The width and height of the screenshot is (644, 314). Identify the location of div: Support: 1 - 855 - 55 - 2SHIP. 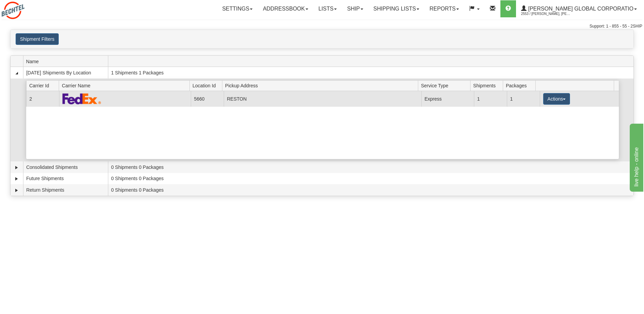
(322, 26).